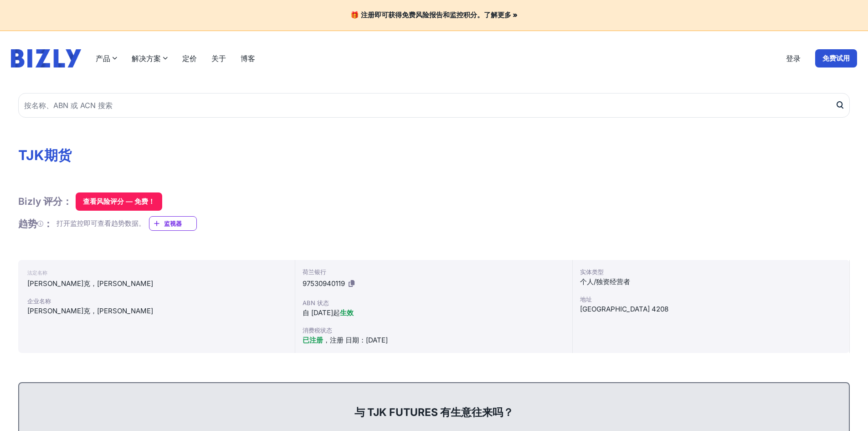 The width and height of the screenshot is (868, 431). What do you see at coordinates (103, 58) in the screenshot?
I see `font: 产品` at bounding box center [103, 58].